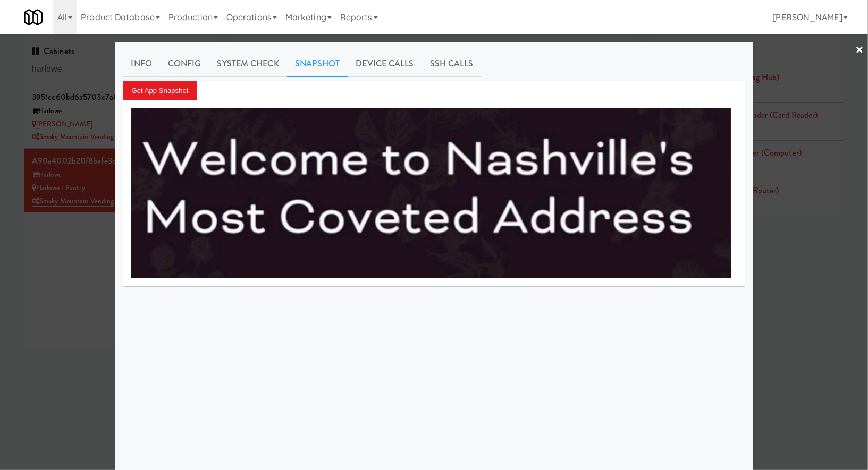  Describe the element at coordinates (141, 64) in the screenshot. I see `a: Info` at that location.